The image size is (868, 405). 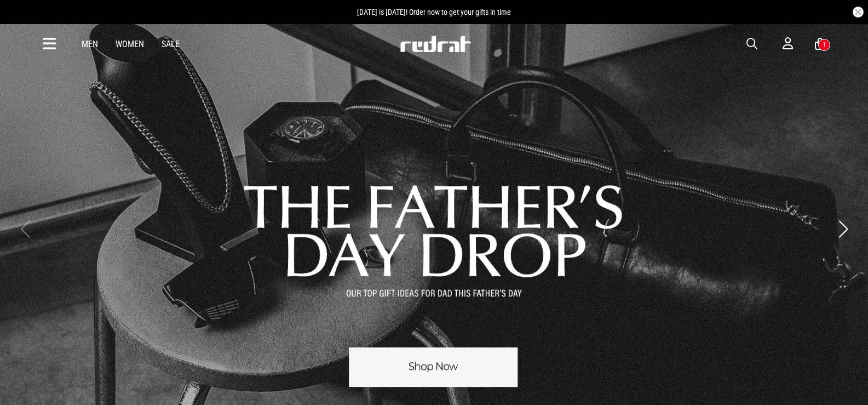 What do you see at coordinates (170, 44) in the screenshot?
I see `a: Sale` at bounding box center [170, 44].